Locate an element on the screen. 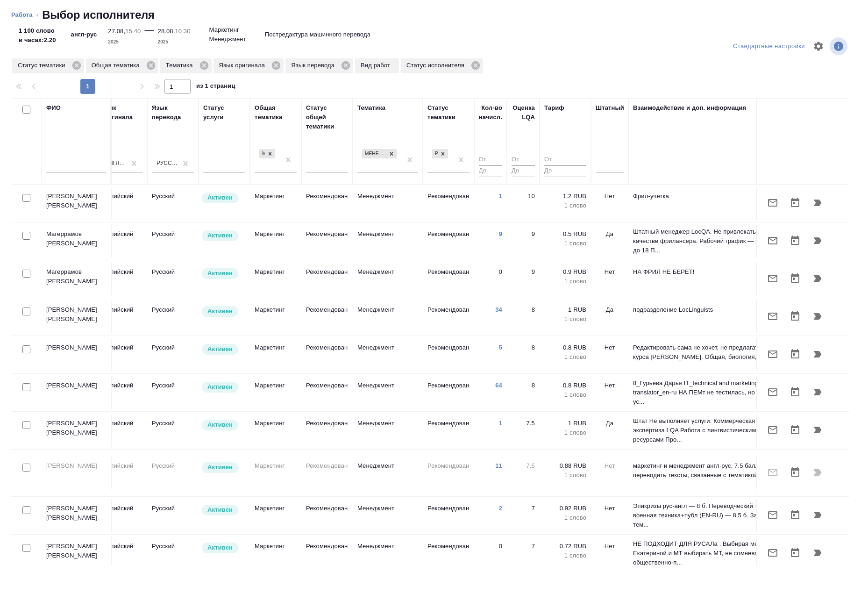 This screenshot has height=615, width=868. p: 0.5 RUB is located at coordinates (565, 234).